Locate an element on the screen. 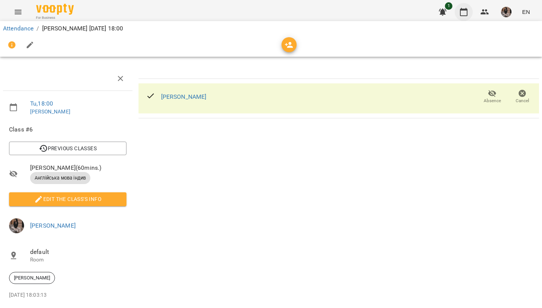  img: Voopty Logo is located at coordinates (55, 9).